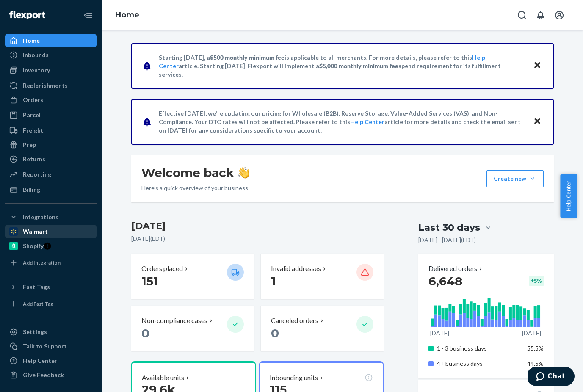 This screenshot has height=392, width=583. I want to click on div: + 5 %, so click(536, 281).